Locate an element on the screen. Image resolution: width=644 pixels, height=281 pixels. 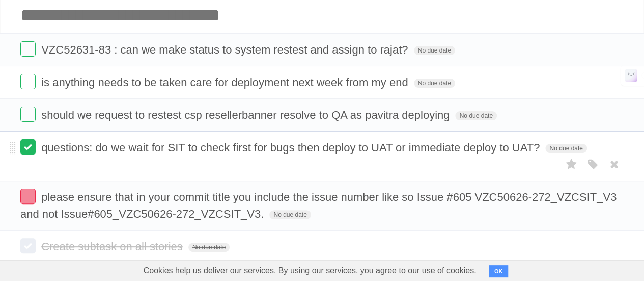
label: Star task is located at coordinates (571, 164).